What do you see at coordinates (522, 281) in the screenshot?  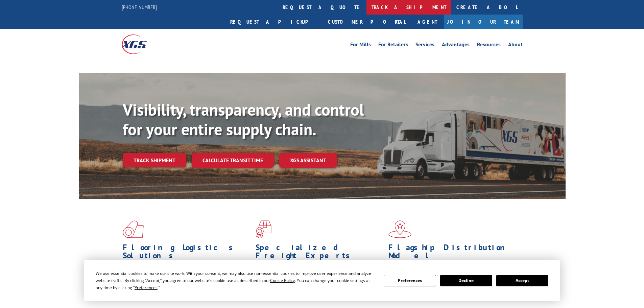 I see `button: Accept` at bounding box center [522, 281].